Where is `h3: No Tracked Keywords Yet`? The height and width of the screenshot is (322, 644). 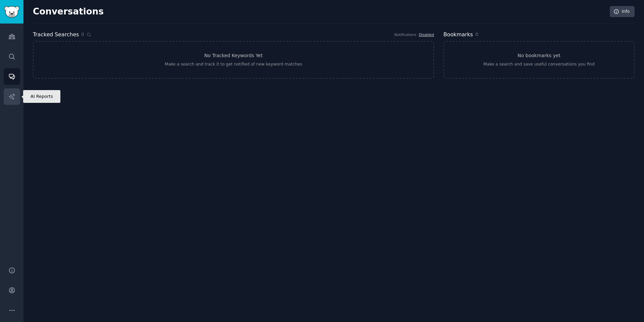
h3: No Tracked Keywords Yet is located at coordinates (233, 55).